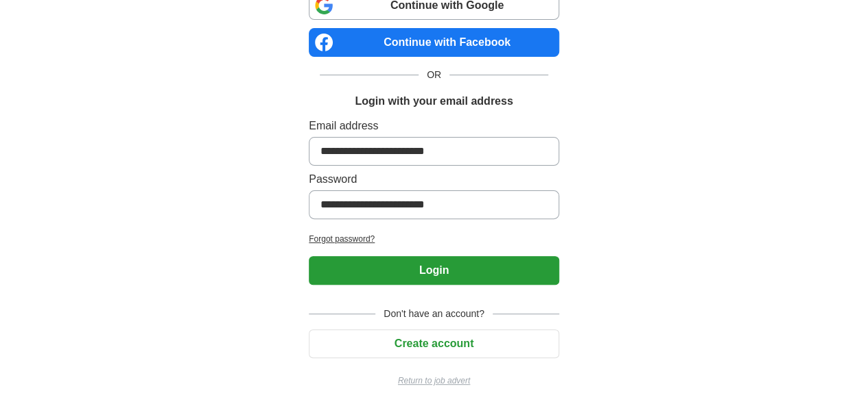  I want to click on h1: Login with your email address, so click(434, 101).